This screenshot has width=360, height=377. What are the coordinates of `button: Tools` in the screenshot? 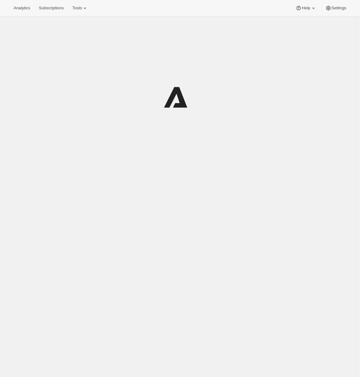 It's located at (80, 8).